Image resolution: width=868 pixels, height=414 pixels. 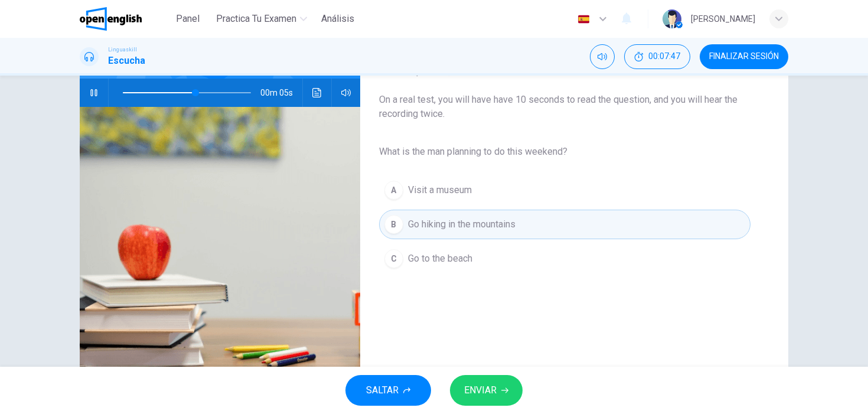 What do you see at coordinates (480, 390) in the screenshot?
I see `span: ENVIAR` at bounding box center [480, 390].